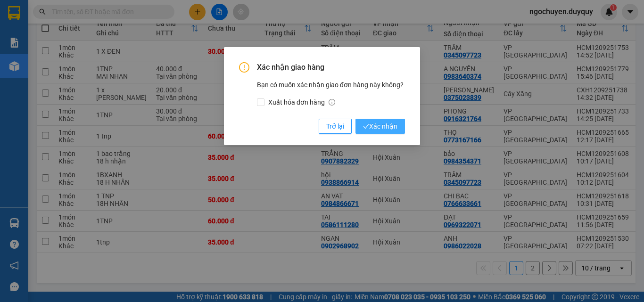 This screenshot has width=644, height=302. What do you see at coordinates (302, 102) in the screenshot?
I see `span: Xuất hóa đơn hàng` at bounding box center [302, 102].